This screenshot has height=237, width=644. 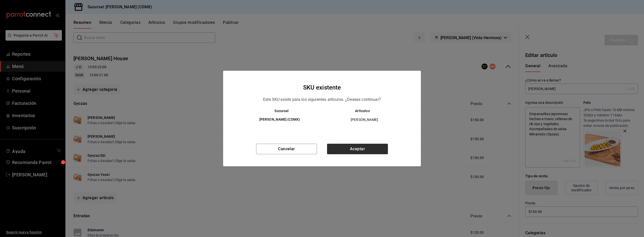 What do you see at coordinates (366, 111) in the screenshot?
I see `th: Artículos` at bounding box center [366, 111].